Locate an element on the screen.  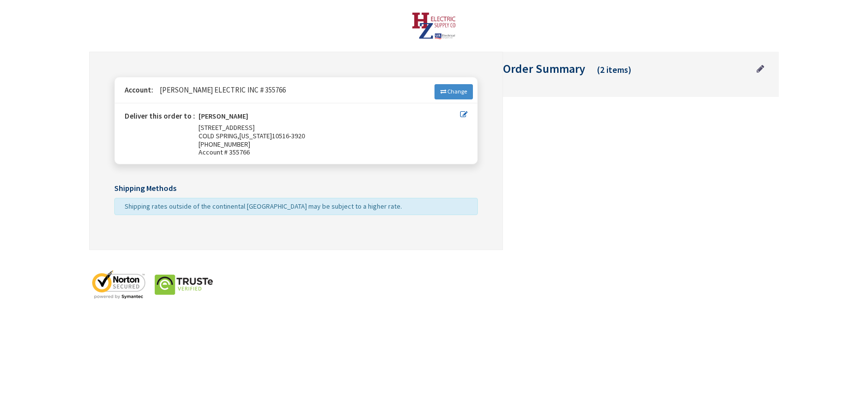
strong: Deliver this order to : is located at coordinates (160, 116).